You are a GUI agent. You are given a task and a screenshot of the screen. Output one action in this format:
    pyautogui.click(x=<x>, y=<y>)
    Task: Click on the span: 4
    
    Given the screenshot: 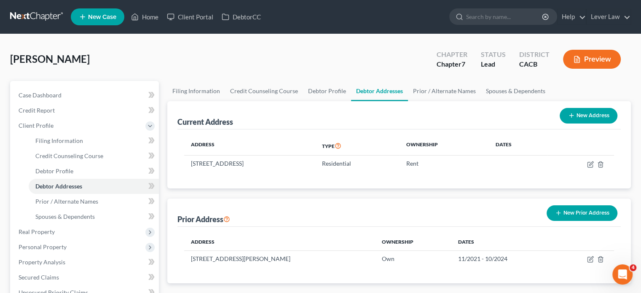 What is the action you would take?
    pyautogui.click(x=633, y=268)
    